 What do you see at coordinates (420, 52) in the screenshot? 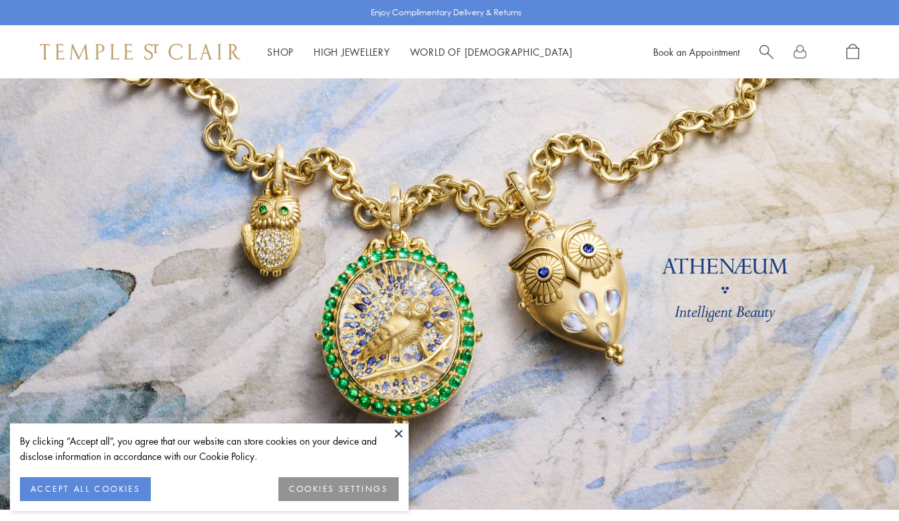
I see `nav: Main navigation` at bounding box center [420, 52].